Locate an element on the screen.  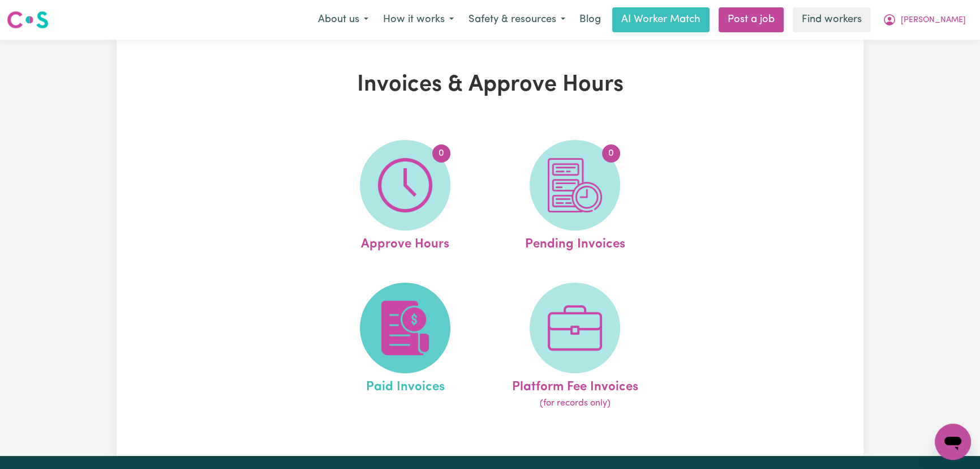
button: About us is located at coordinates (343, 20).